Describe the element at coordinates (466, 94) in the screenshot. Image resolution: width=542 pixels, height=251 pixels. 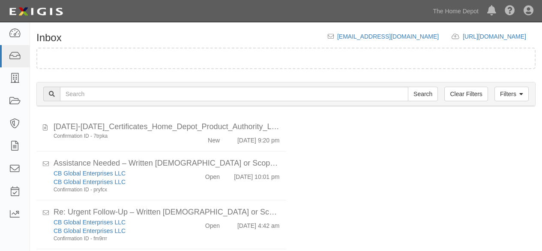
I see `a: Clear Filters` at that location.